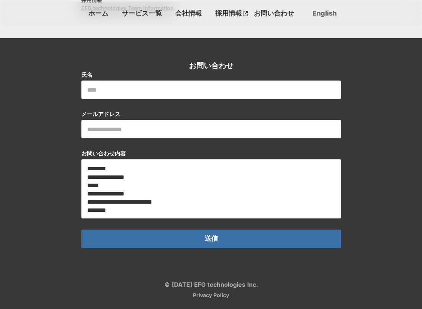 This screenshot has width=422, height=309. What do you see at coordinates (211, 239) in the screenshot?
I see `button: 送信` at bounding box center [211, 239].